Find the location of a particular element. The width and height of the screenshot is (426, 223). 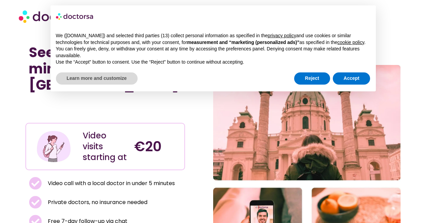

a: privacy policy is located at coordinates (282, 36).